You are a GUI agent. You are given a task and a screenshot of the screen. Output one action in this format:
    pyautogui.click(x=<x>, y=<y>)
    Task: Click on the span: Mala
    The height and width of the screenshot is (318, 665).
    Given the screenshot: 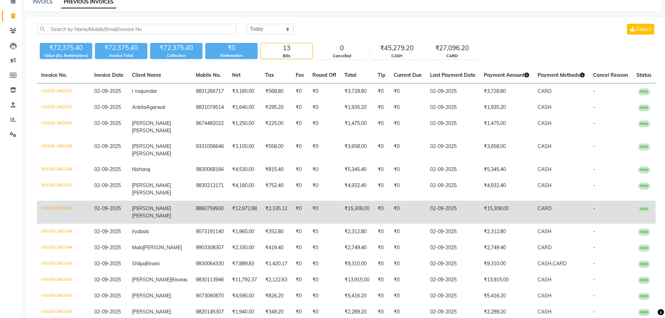 What is the action you would take?
    pyautogui.click(x=137, y=248)
    